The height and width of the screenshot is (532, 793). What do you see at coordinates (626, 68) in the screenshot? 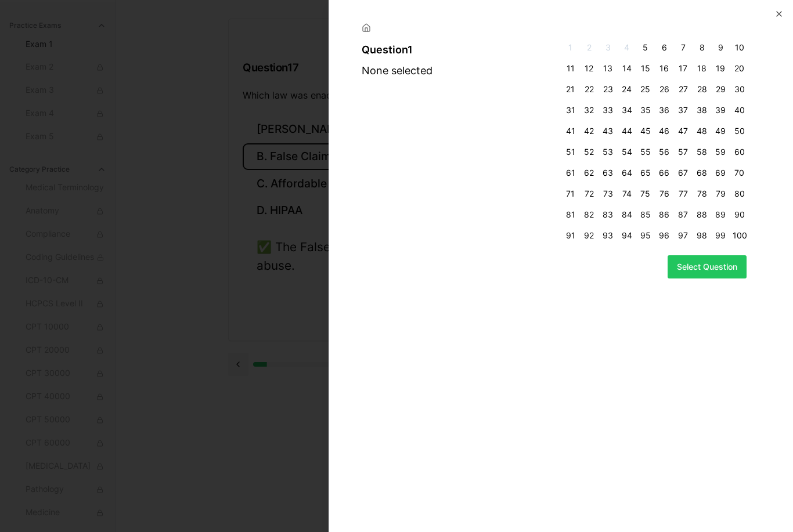
I see `span: 14` at bounding box center [626, 68].